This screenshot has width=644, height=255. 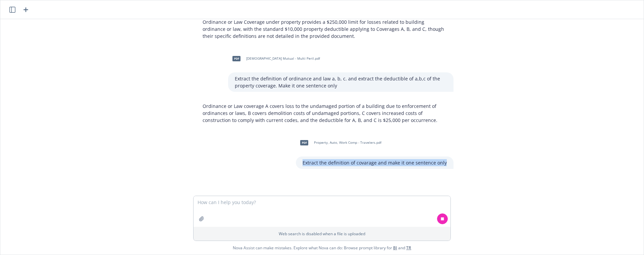 What do you see at coordinates (347, 143) in the screenshot?
I see `span: Property, Auto, Work Comp - Travelers.pdf` at bounding box center [347, 143].